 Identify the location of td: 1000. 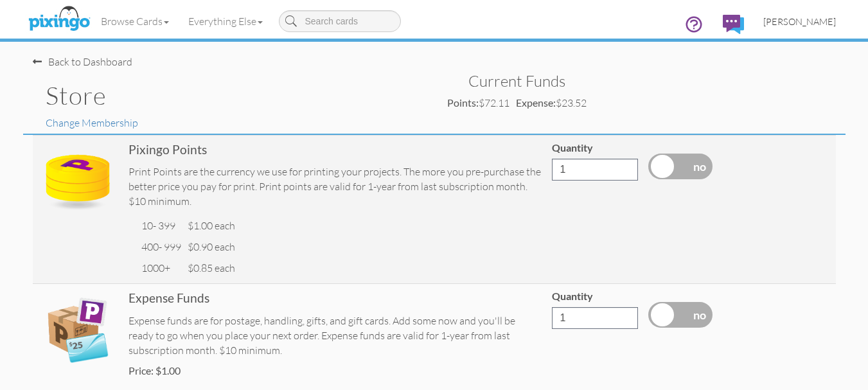
(161, 267).